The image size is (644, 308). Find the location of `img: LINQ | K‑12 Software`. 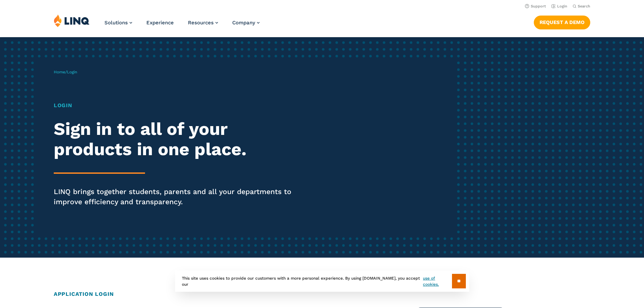

img: LINQ | K‑12 Software is located at coordinates (72, 20).